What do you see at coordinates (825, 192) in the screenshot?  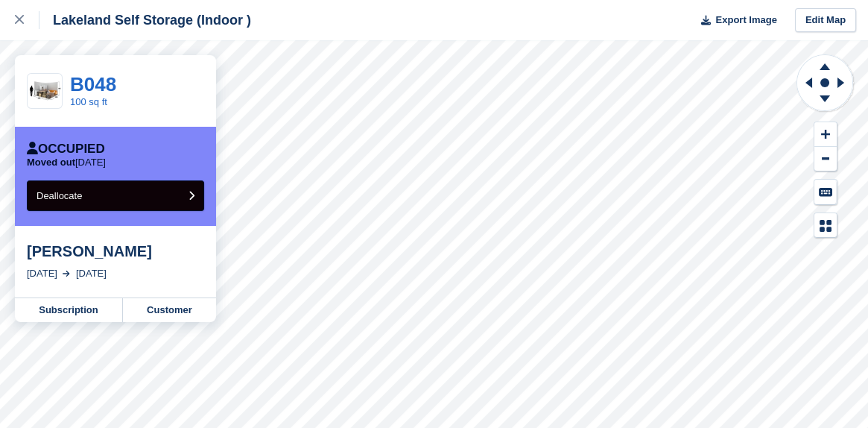 I see `button: Keyboard Shortcuts` at bounding box center [825, 192].